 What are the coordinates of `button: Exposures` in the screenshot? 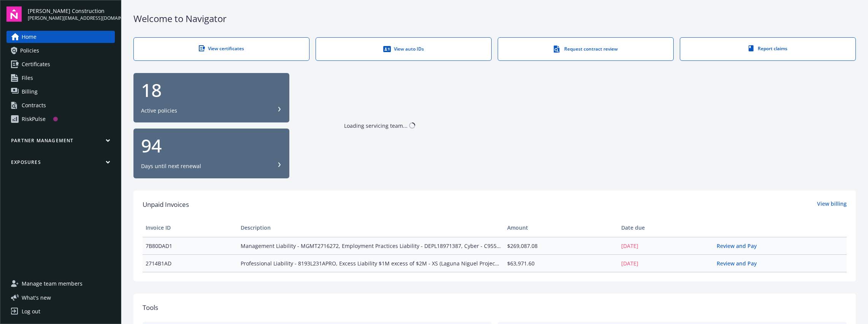 It's located at (61, 164).